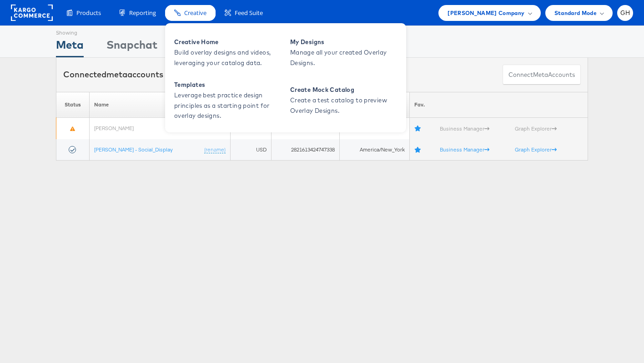 This screenshot has height=363, width=644. I want to click on td: USD, so click(251, 150).